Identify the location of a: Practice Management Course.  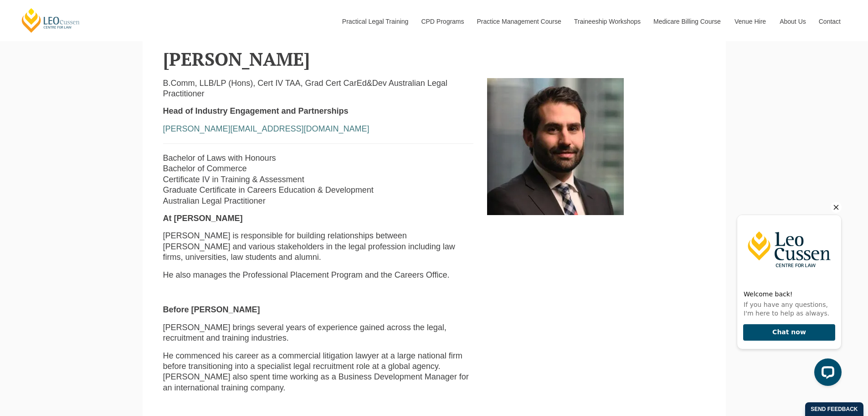
(519, 21).